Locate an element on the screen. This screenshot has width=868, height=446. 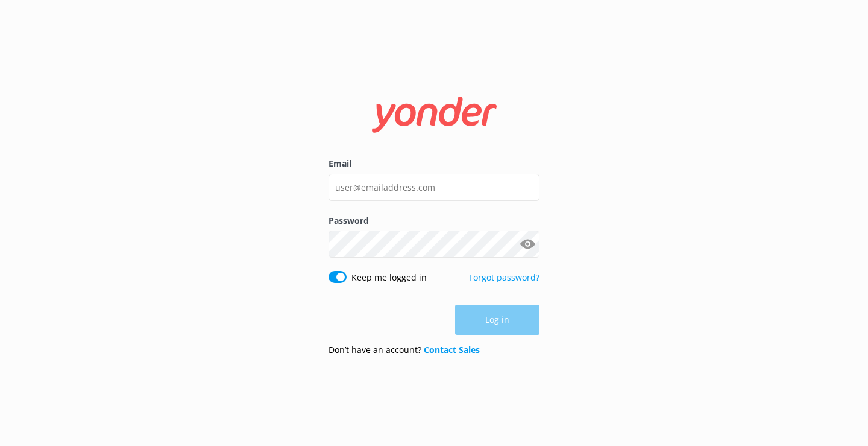
input: user@emailaddress.com is located at coordinates (434, 187).